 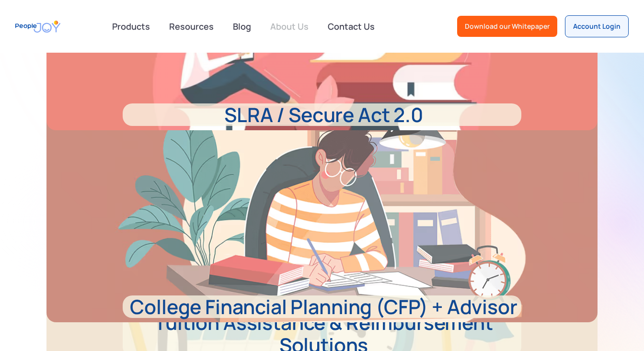 What do you see at coordinates (597, 27) in the screenshot?
I see `a: Account Login` at bounding box center [597, 27].